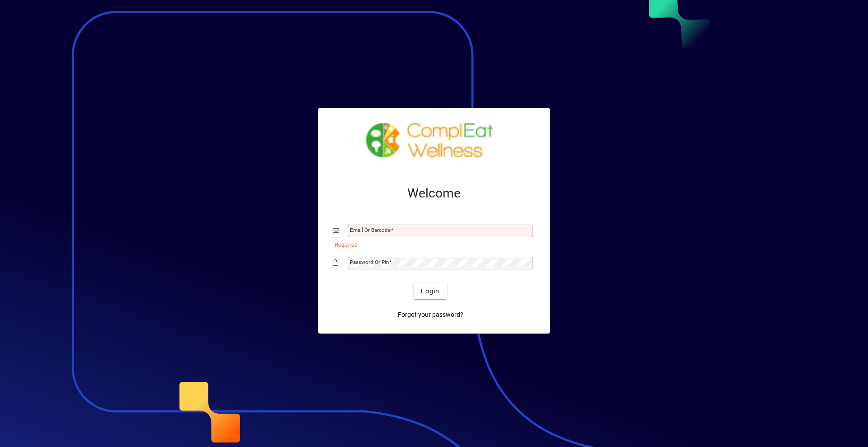  What do you see at coordinates (434, 193) in the screenshot?
I see `h2: Welcome` at bounding box center [434, 193].